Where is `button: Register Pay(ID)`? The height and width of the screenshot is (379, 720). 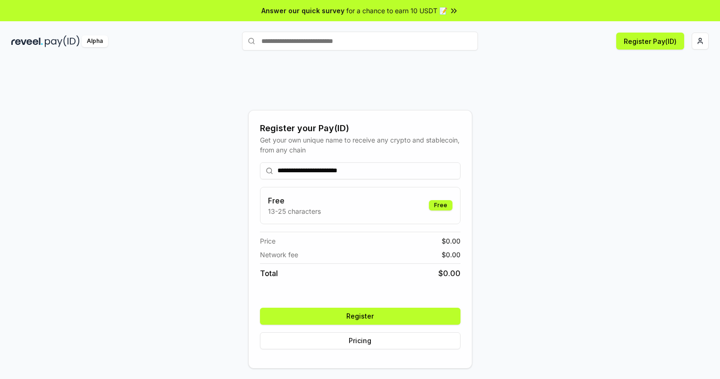
button: Register Pay(ID) is located at coordinates (651, 41).